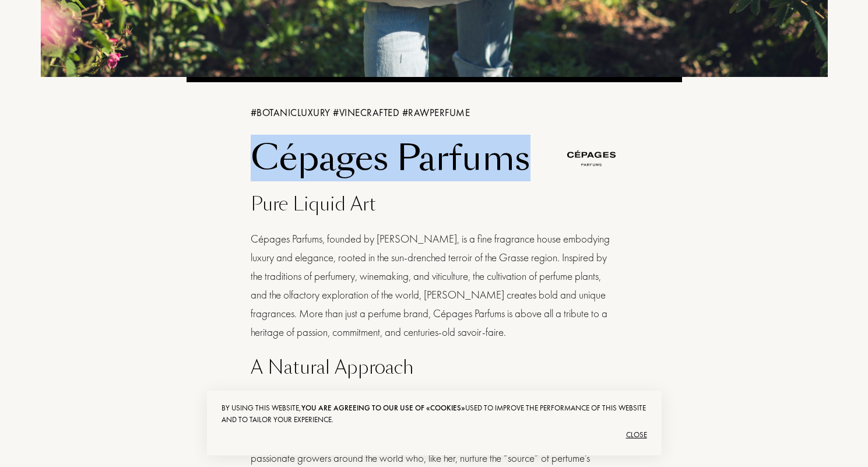  I want to click on img: Logo Cepages Parfums, so click(591, 158).